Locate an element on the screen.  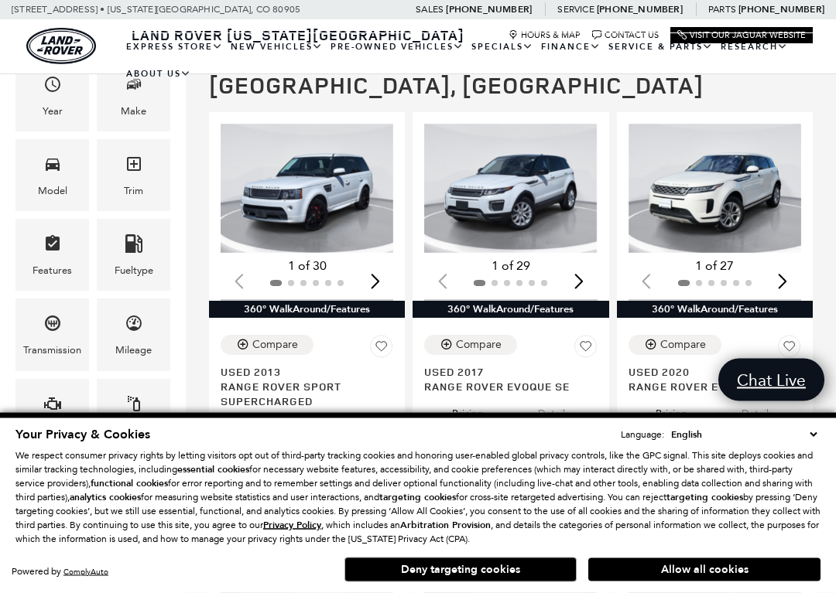
button: Allow all cookies is located at coordinates (704, 570).